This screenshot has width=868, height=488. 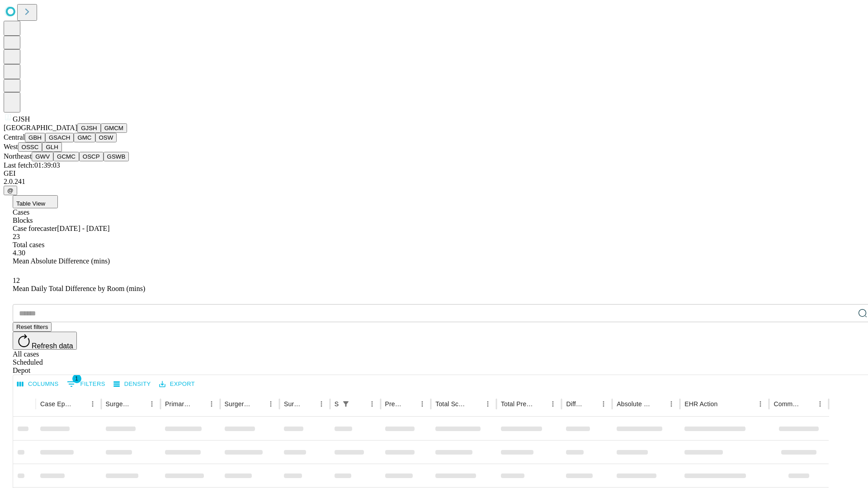 What do you see at coordinates (30, 147) in the screenshot?
I see `button: OSSC` at bounding box center [30, 147].